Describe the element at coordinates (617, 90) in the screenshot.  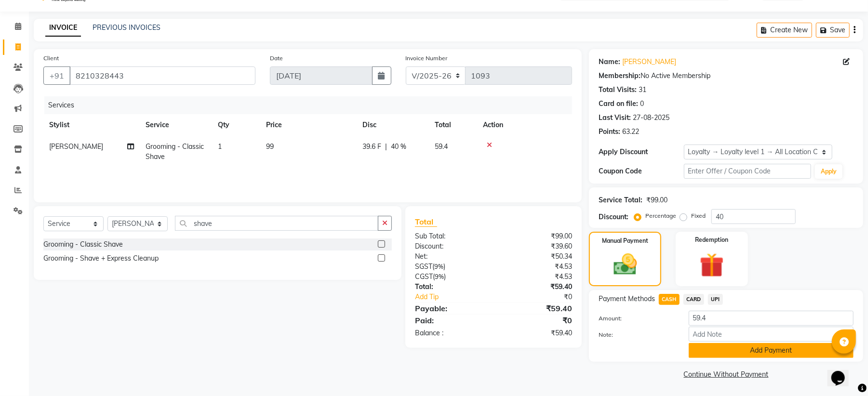
I see `div: Total Visits:` at that location.